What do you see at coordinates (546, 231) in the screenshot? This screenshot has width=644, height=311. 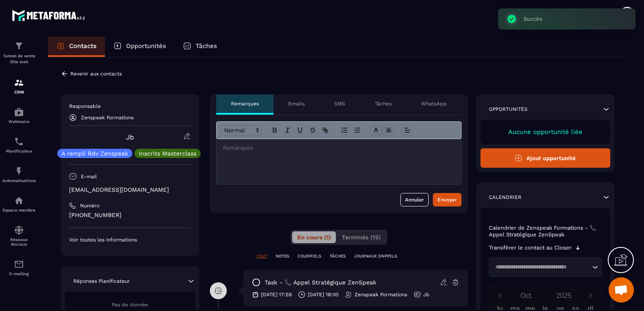 I see `p: Calendrier de Zenspeak Formations - 📞 Appel Stratégique ZenSpeak` at bounding box center [546, 231].